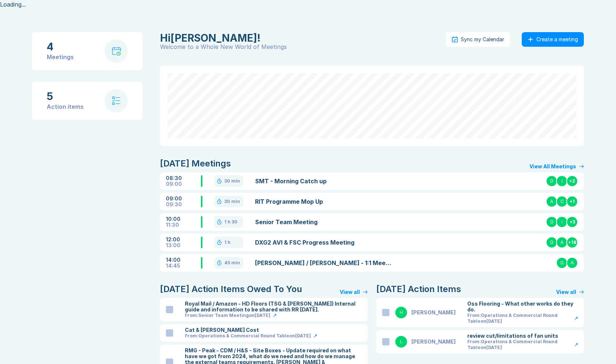  What do you see at coordinates (523, 306) in the screenshot?
I see `div: Oss Flooring - What other works do they do.` at bounding box center [523, 306].